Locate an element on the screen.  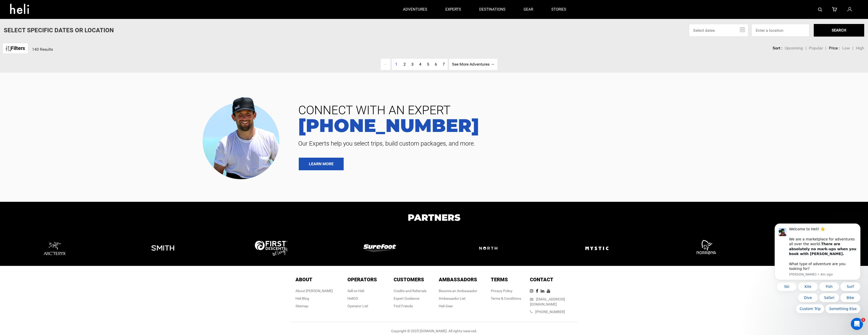
img: contact our team is located at coordinates (243, 137).